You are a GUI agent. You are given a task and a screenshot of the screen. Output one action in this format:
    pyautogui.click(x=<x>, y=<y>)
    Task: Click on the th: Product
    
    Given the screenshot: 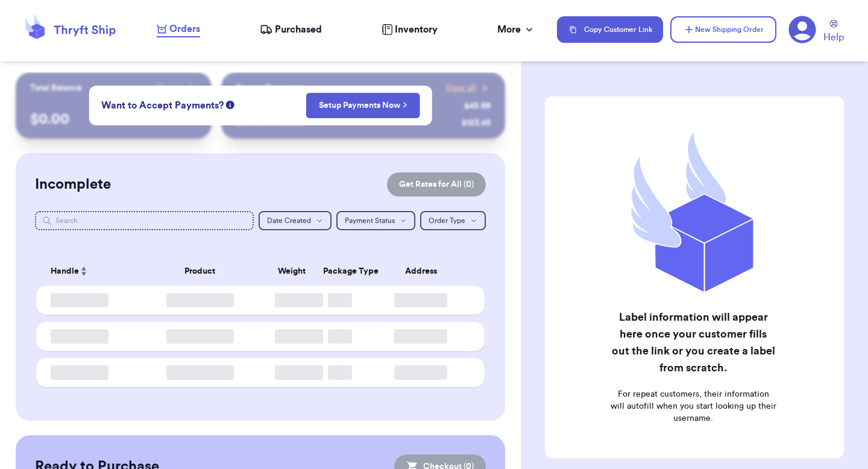 What is the action you would take?
    pyautogui.click(x=200, y=271)
    